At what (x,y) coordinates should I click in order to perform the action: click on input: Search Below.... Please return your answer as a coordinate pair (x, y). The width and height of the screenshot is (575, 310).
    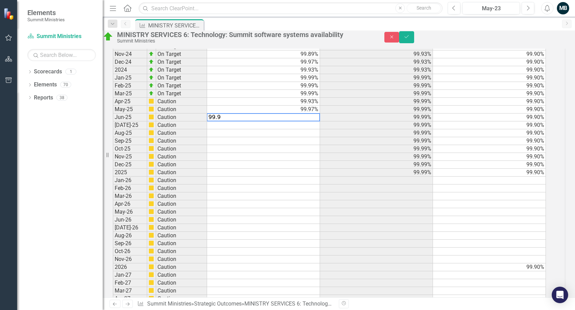
    Looking at the image, I should click on (62, 55).